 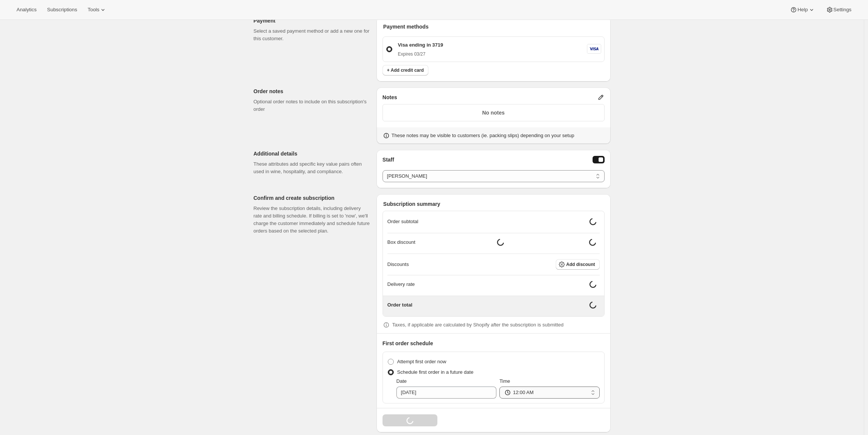 What do you see at coordinates (406, 71) in the screenshot?
I see `button: + Add credit card` at bounding box center [406, 71].